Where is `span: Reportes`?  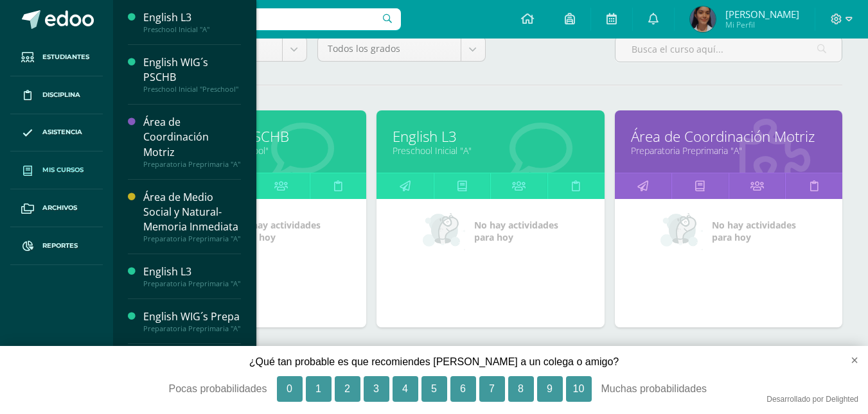
span: Reportes is located at coordinates (60, 246).